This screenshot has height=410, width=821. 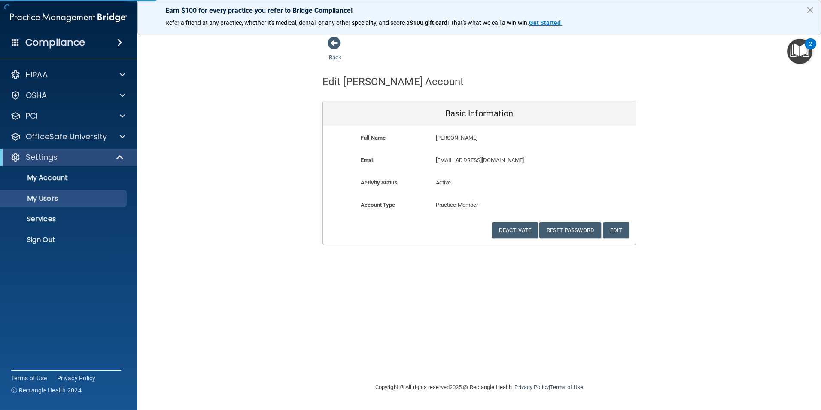 I want to click on p: HIPAA, so click(x=37, y=75).